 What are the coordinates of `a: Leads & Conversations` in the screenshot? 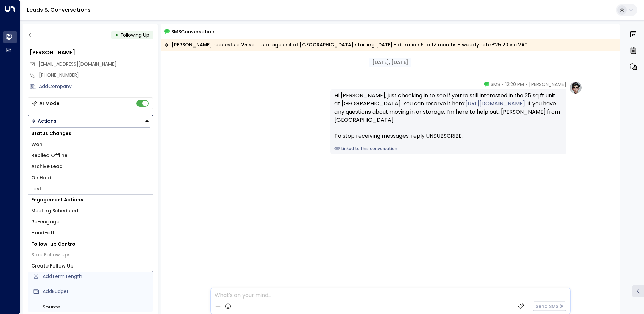 It's located at (59, 10).